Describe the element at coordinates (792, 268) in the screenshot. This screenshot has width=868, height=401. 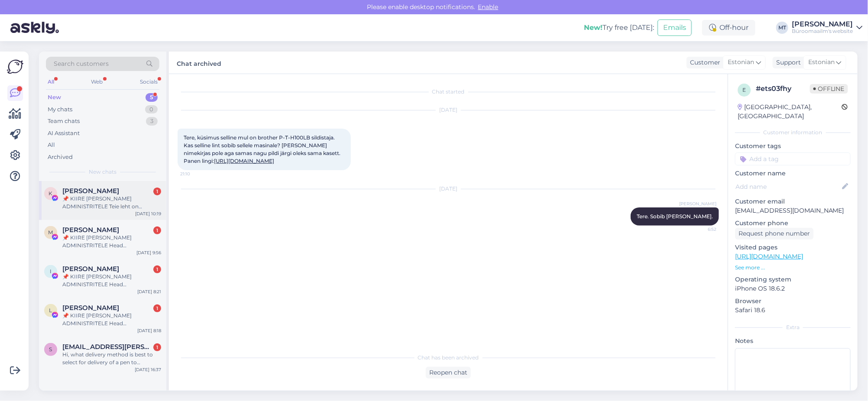
I see `p: See more ...` at that location.